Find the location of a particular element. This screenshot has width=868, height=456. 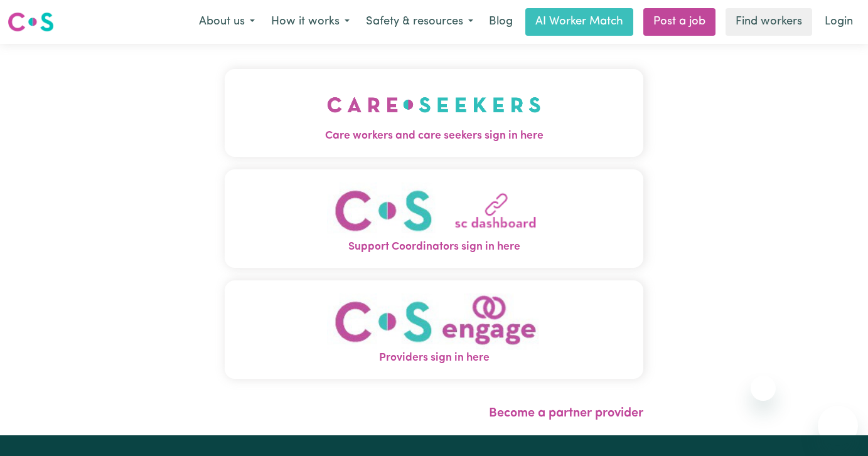

a: Login is located at coordinates (838, 22).